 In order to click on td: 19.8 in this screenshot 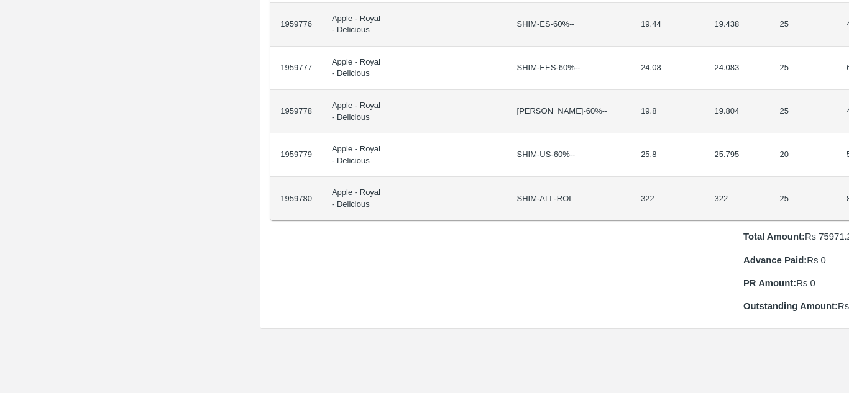, I will do `click(667, 112)`.